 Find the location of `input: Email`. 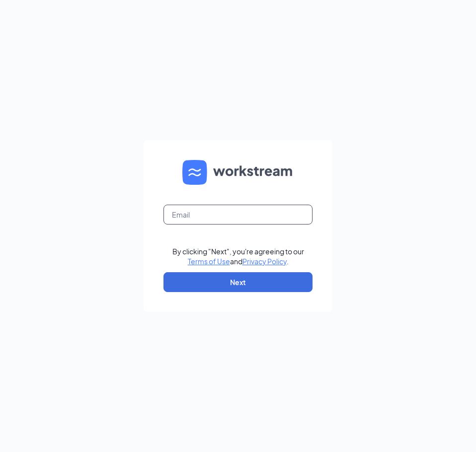

input: Email is located at coordinates (238, 214).